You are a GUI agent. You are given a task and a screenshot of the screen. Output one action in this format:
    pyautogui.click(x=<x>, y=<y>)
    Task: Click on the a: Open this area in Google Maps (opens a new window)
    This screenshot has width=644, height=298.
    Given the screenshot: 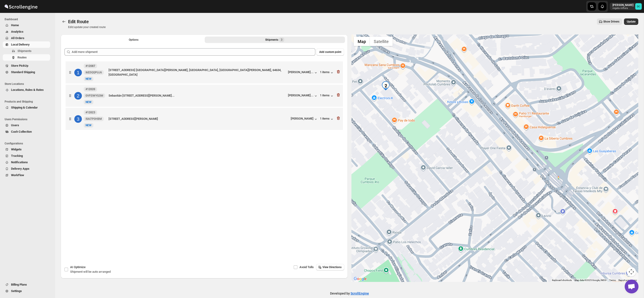 What is the action you would take?
    pyautogui.click(x=361, y=279)
    